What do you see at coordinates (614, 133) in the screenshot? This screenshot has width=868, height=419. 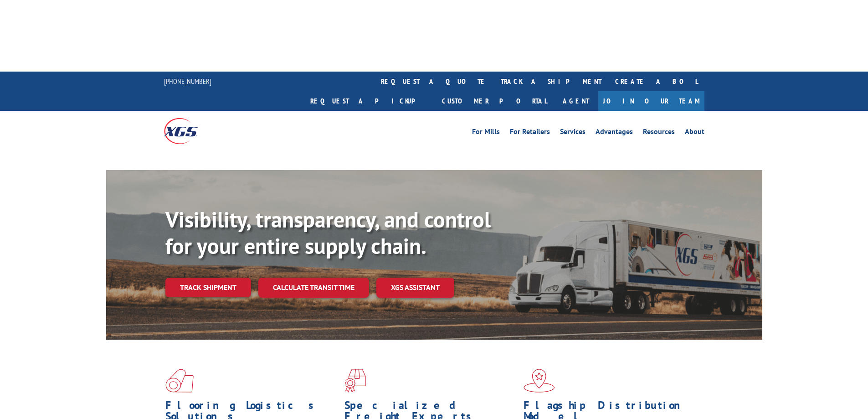 I see `a: Advantages` at bounding box center [614, 133].